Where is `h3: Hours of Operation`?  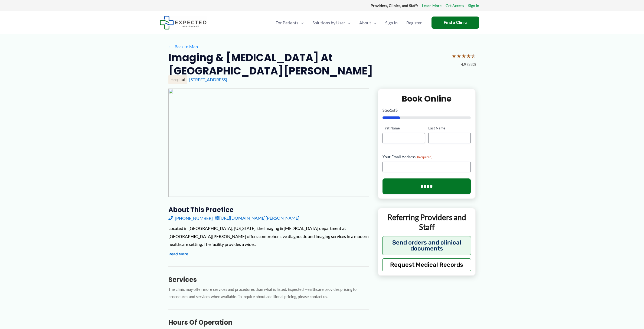 h3: Hours of Operation is located at coordinates (269, 322).